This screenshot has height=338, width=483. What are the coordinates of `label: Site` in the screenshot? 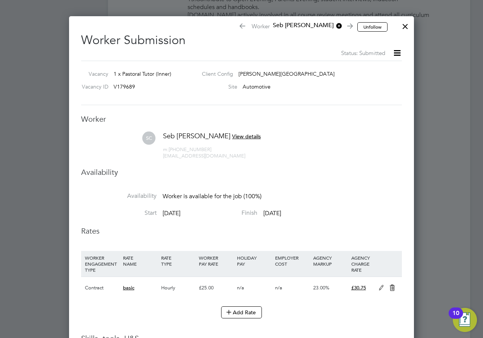 It's located at (216, 87).